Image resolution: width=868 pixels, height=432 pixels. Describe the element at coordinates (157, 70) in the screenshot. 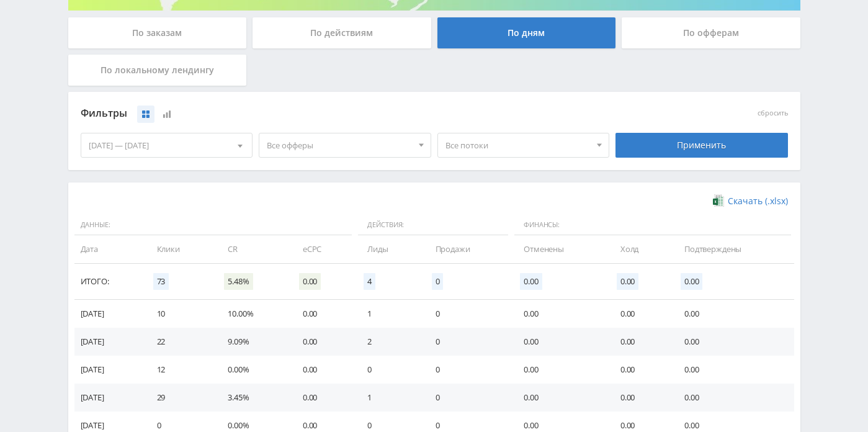

I see `div: По локальному лендингу` at that location.